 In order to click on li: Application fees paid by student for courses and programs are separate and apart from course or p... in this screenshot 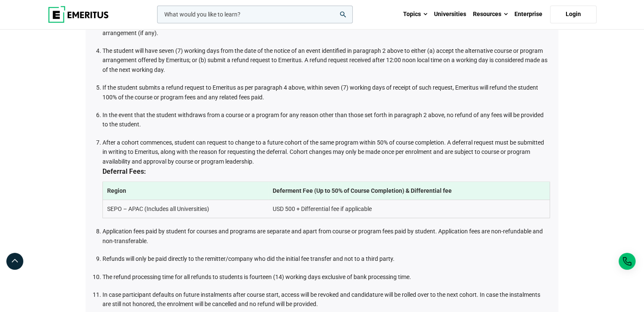, I will do `click(326, 236)`.